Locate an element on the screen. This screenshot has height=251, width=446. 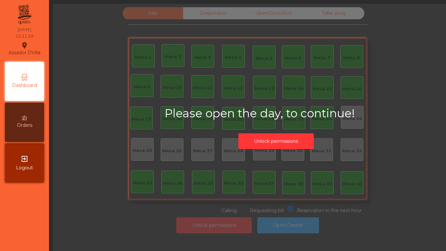
i: exit_to_app is located at coordinates (24, 159).